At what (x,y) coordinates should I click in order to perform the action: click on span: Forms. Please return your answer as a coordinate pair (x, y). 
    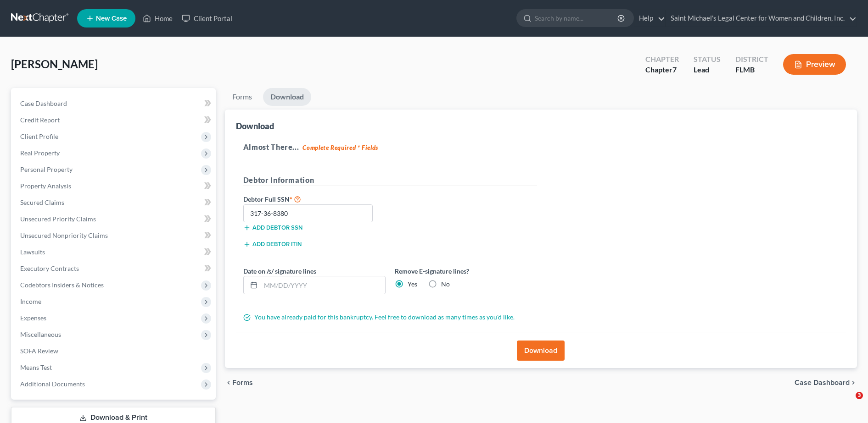
    Looking at the image, I should click on (243, 383).